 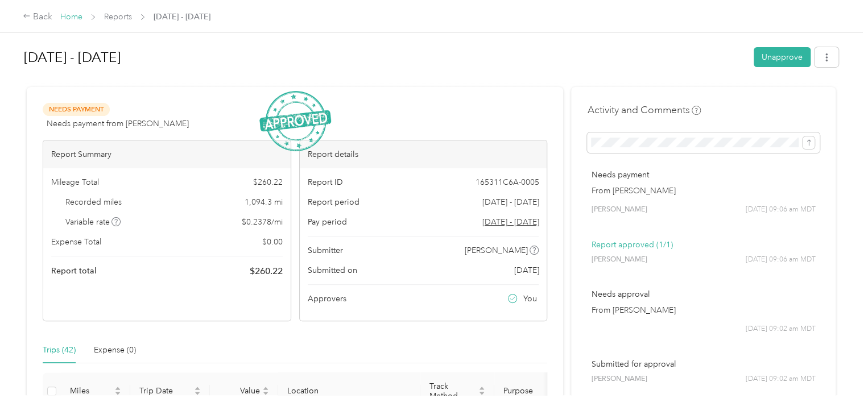 I want to click on span: Pay period, so click(x=327, y=222).